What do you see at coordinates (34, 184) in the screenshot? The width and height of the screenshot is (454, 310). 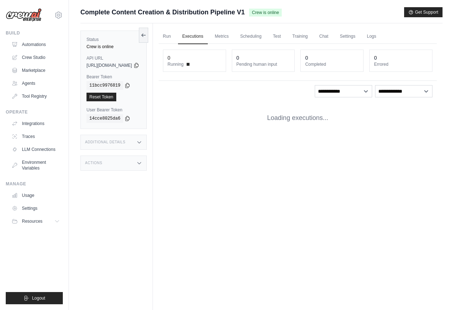 I see `div: Manage` at bounding box center [34, 184].